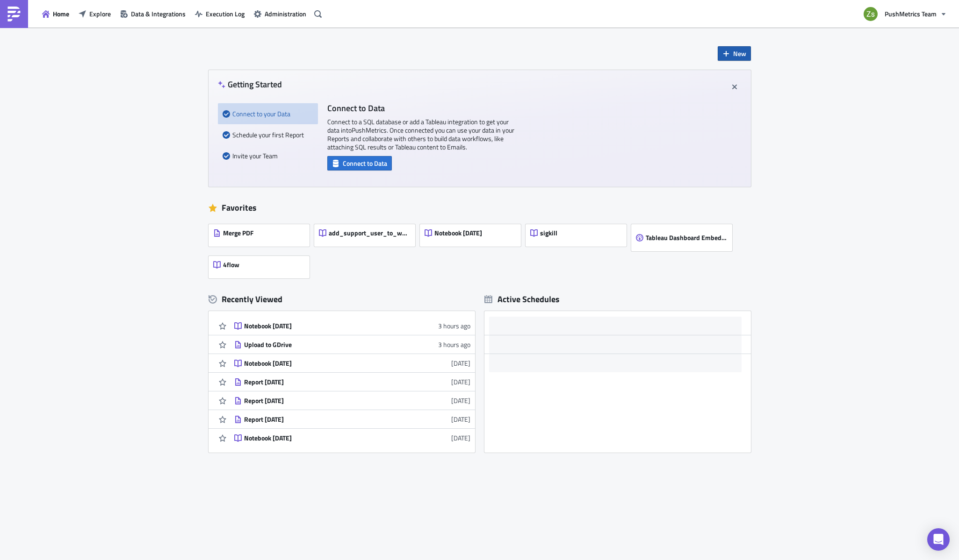 This screenshot has height=560, width=959. I want to click on time: 2025-10-13T10:41:21Z, so click(454, 353).